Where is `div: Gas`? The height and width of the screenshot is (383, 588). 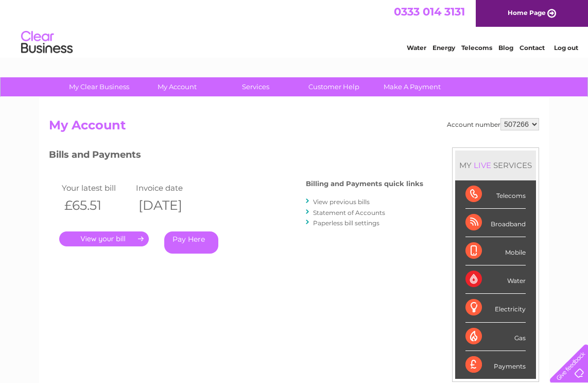 div: Gas is located at coordinates (496, 336).